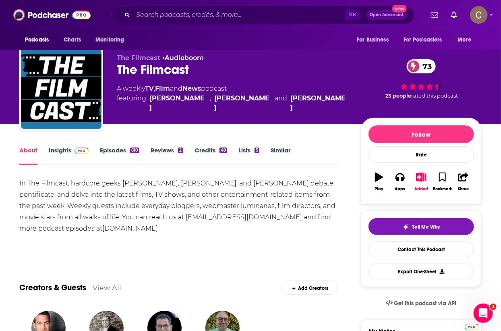 This screenshot has width=501, height=331. What do you see at coordinates (232, 103) in the screenshot?
I see `span: featuring` at bounding box center [232, 103].